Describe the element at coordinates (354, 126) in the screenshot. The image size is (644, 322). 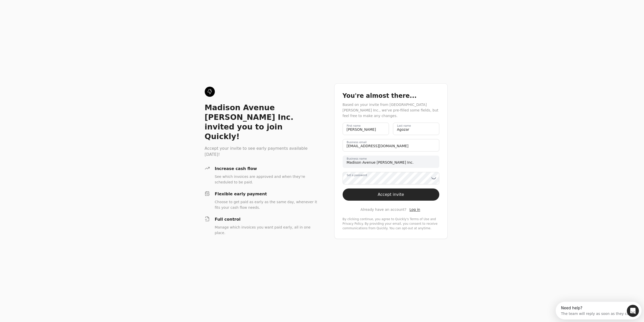
I see `label: First name` at that location.